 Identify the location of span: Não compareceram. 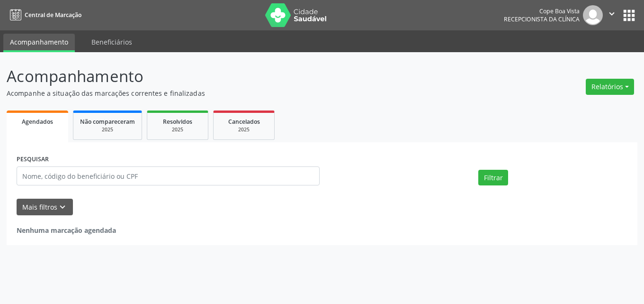
(107, 122).